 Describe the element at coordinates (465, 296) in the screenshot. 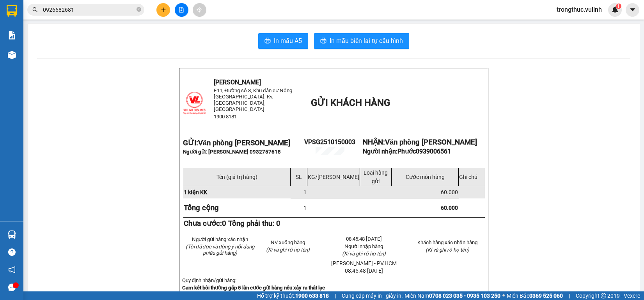

I see `strong: 0708 023 035 - 0935 103 250` at that location.